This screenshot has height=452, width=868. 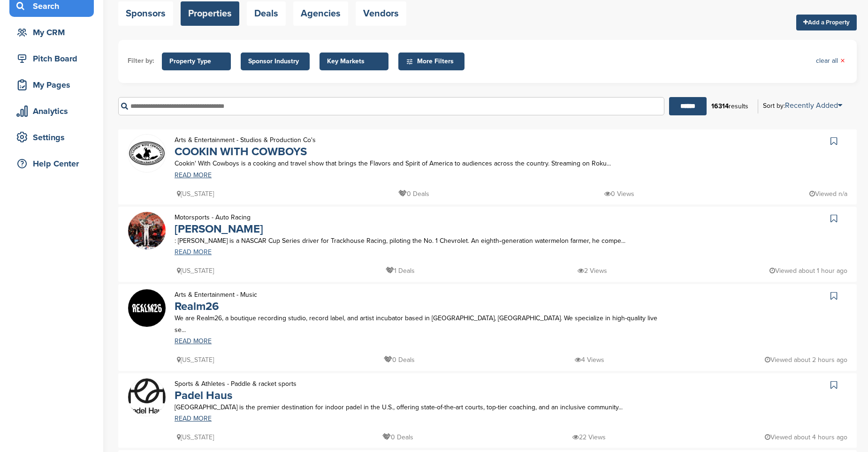 What do you see at coordinates (147, 230) in the screenshot?
I see `img: 3bs1dc4c 400x400` at bounding box center [147, 230].